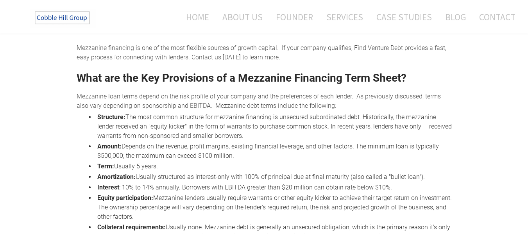 The height and width of the screenshot is (234, 528). Describe the element at coordinates (294, 17) in the screenshot. I see `a: Founder` at that location.